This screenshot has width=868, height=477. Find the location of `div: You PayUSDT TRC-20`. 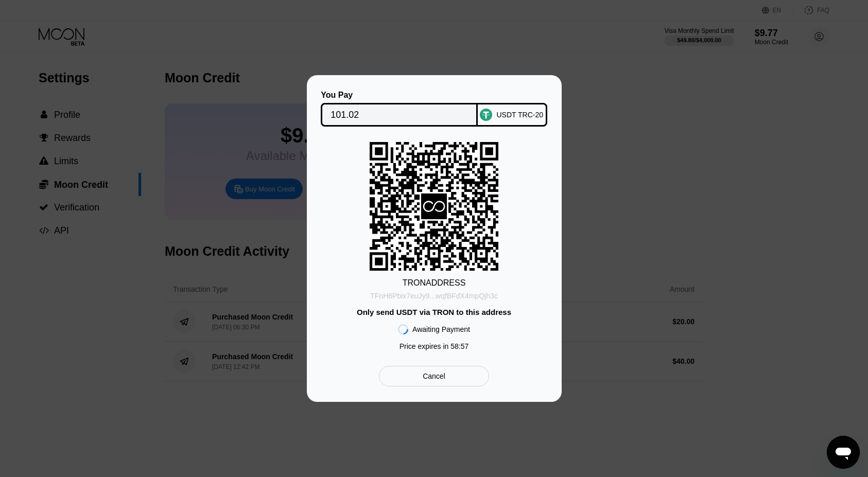

div: You PayUSDT TRC-20 is located at coordinates (434, 108).